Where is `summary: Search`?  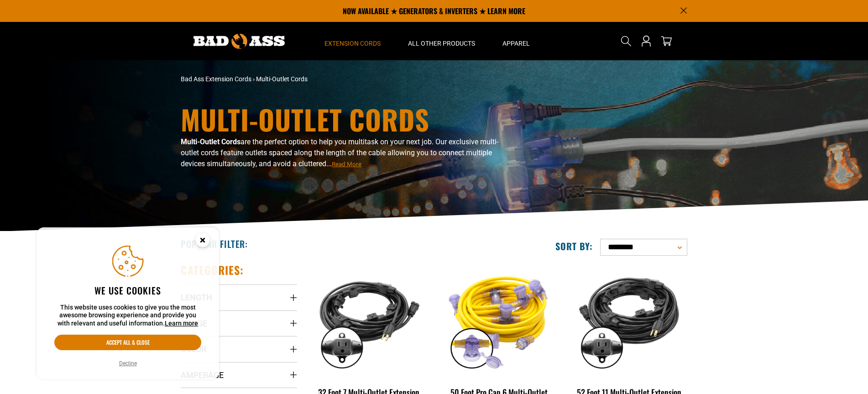 summary: Search is located at coordinates (625, 41).